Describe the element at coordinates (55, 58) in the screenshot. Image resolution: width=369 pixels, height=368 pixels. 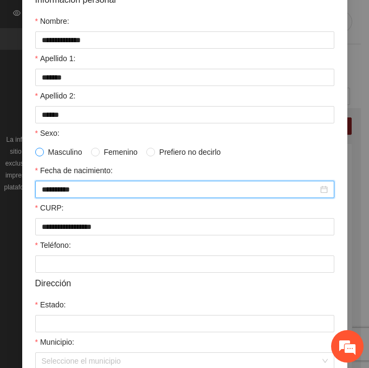
I see `label: Apellido 1:` at that location.